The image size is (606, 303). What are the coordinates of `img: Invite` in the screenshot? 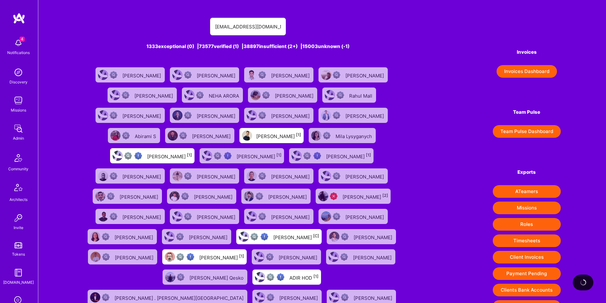 It's located at (18, 218).